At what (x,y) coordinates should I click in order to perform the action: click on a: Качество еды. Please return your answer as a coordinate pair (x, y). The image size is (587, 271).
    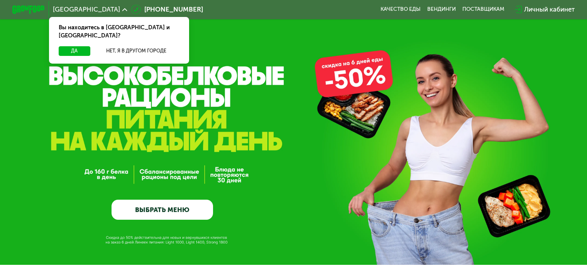
    Looking at the image, I should click on (401, 9).